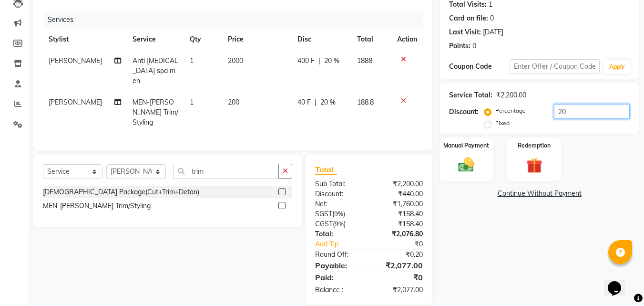 The width and height of the screenshot is (644, 306). I want to click on div: Payable:, so click(338, 266).